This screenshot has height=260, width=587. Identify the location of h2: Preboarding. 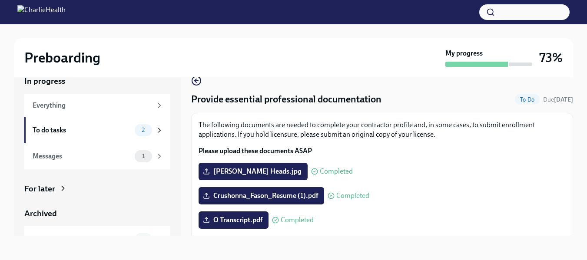
(62, 58).